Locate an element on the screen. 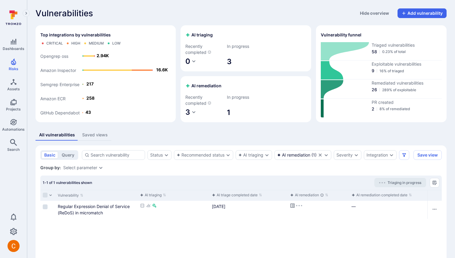 This screenshot has height=258, width=455. div: AI triage completed date is located at coordinates (234, 195).